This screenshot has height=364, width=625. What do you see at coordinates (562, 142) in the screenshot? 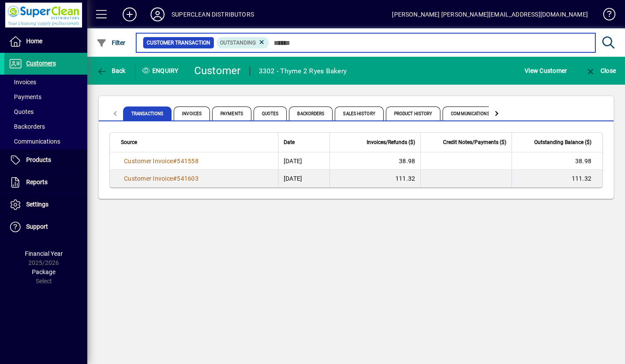
I see `span: Outstanding Balance ($)` at bounding box center [562, 142].